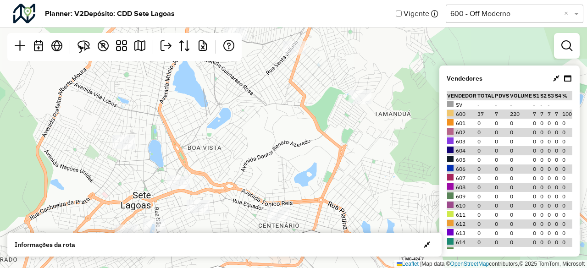 The height and width of the screenshot is (268, 587). I want to click on div: 18907860 - SUPERMERCADO MONTE CARLO LTDA, so click(279, 214).